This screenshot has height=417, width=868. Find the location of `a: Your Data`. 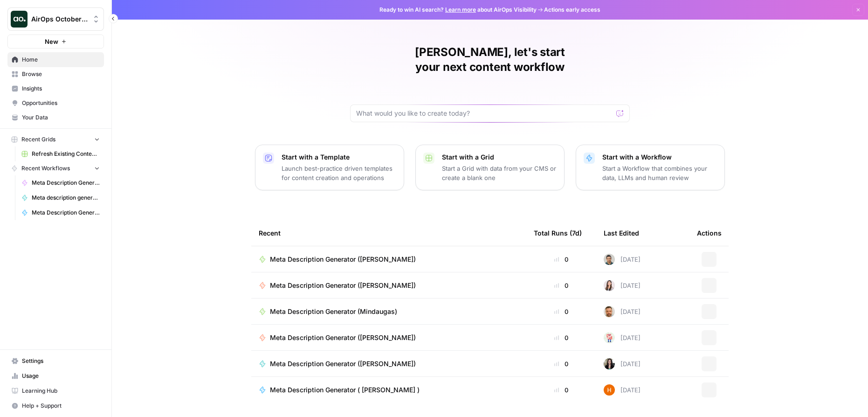

a: Your Data is located at coordinates (55, 117).